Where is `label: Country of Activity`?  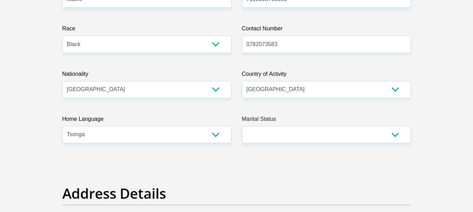 label: Country of Activity is located at coordinates (326, 76).